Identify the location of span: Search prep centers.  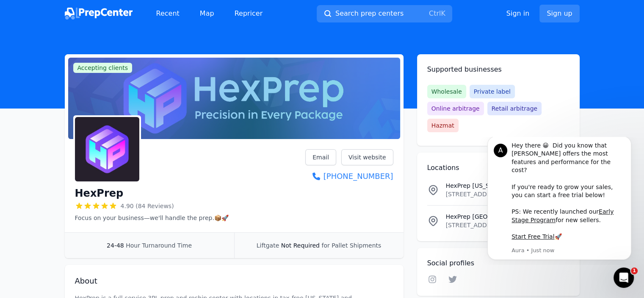
(369, 14).